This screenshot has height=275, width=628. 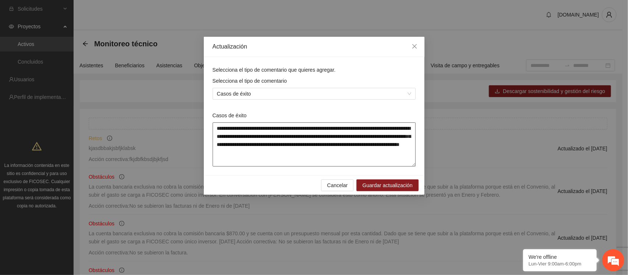 What do you see at coordinates (387, 185) in the screenshot?
I see `span: Guardar actualización` at bounding box center [387, 185].